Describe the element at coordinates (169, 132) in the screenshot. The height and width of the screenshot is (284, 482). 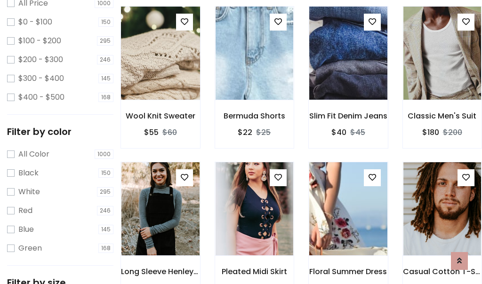
I see `del: $60` at that location.